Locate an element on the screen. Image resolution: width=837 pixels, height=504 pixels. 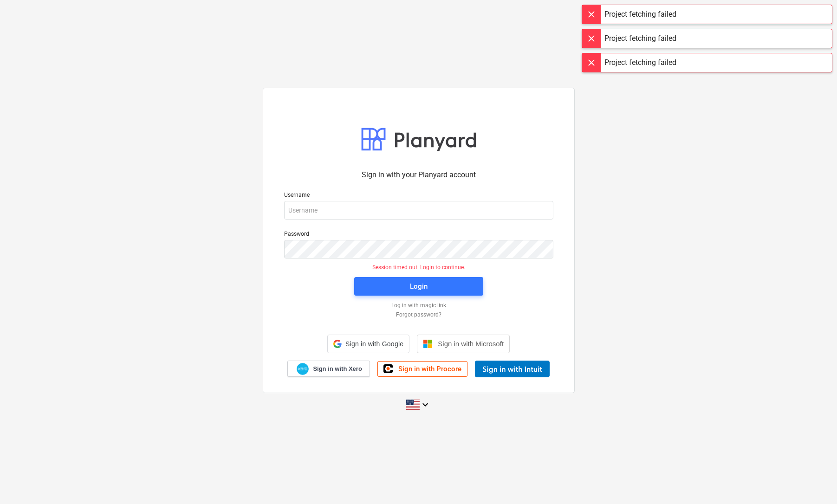
input: Username is located at coordinates (418, 210).